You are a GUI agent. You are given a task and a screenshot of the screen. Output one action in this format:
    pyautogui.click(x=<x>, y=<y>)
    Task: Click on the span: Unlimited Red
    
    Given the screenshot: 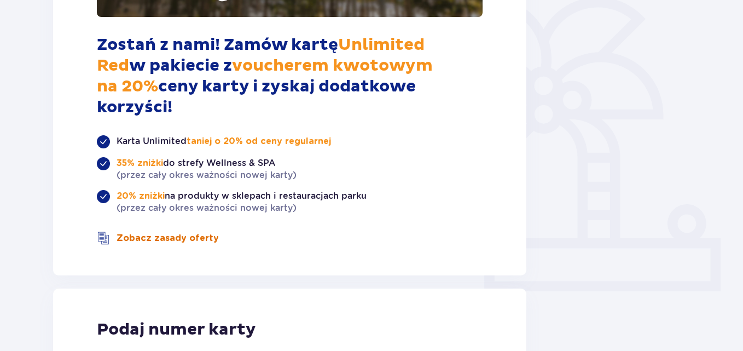 What is the action you would take?
    pyautogui.click(x=260, y=55)
    